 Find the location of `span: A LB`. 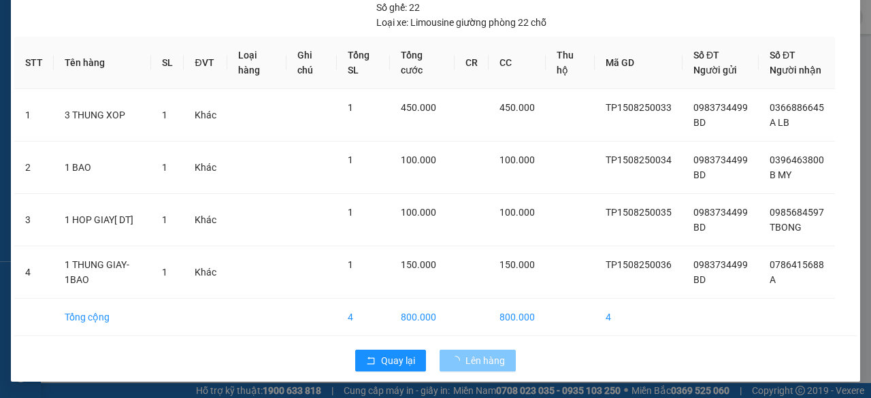

span: A LB is located at coordinates (779, 123).